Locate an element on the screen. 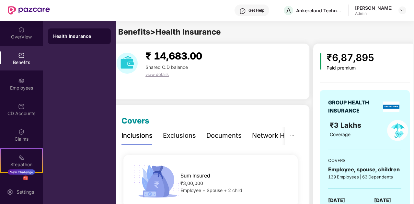 The width and height of the screenshot is (414, 204). img: svg+xml;base64,PHN2ZyBpZD0iRHJvcGRvd24tMzJ4MzIiIHhtbG5zPSJodHRwOi8vd3d3LnczLm9yZy8yMDAwL3N2ZyIgd2... is located at coordinates (402, 10).